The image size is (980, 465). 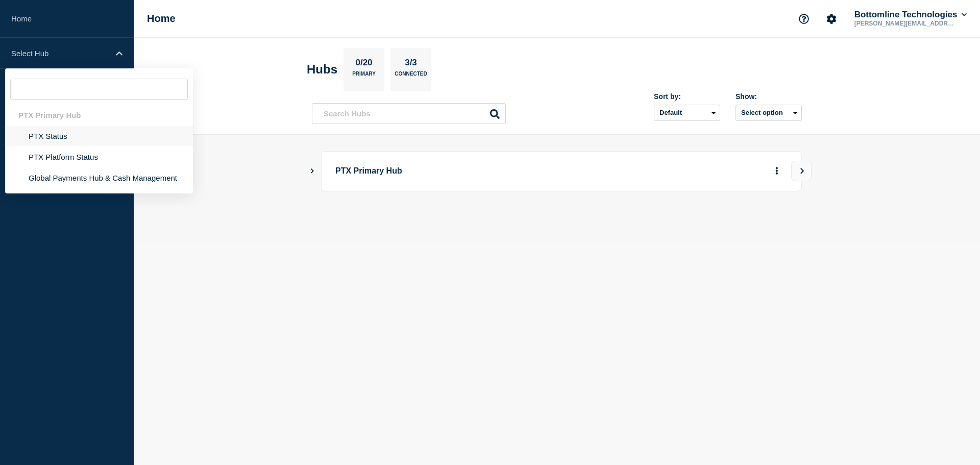 What do you see at coordinates (60, 53) in the screenshot?
I see `p: Select Hub` at bounding box center [60, 53].